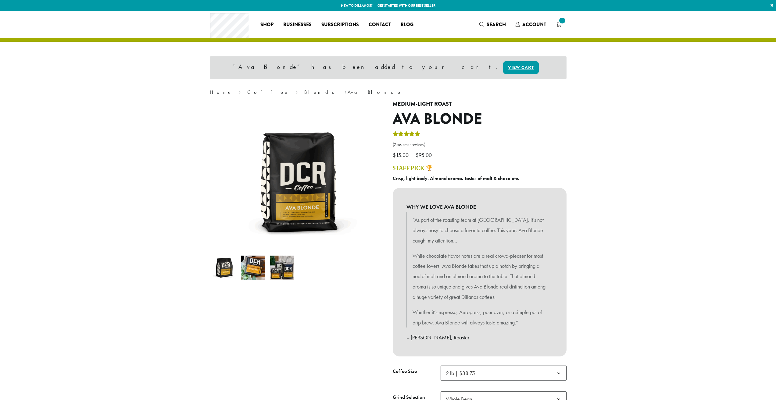 This screenshot has width=776, height=400. What do you see at coordinates (297, 25) in the screenshot?
I see `span: Businesses` at bounding box center [297, 25].